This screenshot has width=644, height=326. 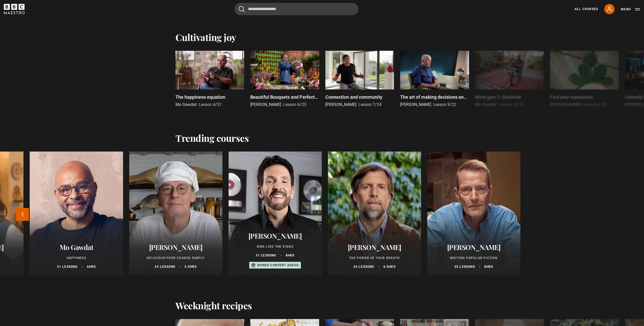 I want to click on a: Mo Gawdat Happiness 31 lessons 6hrs, so click(x=76, y=213).